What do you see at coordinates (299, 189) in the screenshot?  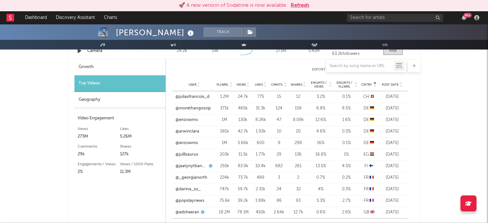 I see `div: 32` at bounding box center [299, 189].